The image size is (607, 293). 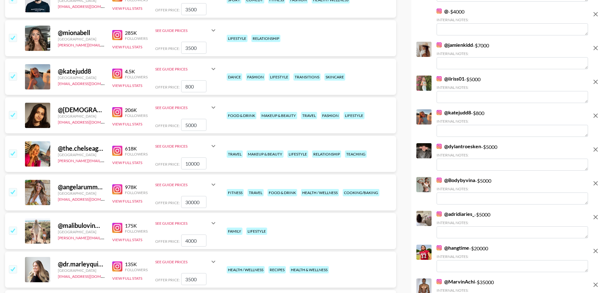 What do you see at coordinates (459, 146) in the screenshot?
I see `a: @dylantroesken` at bounding box center [459, 146].